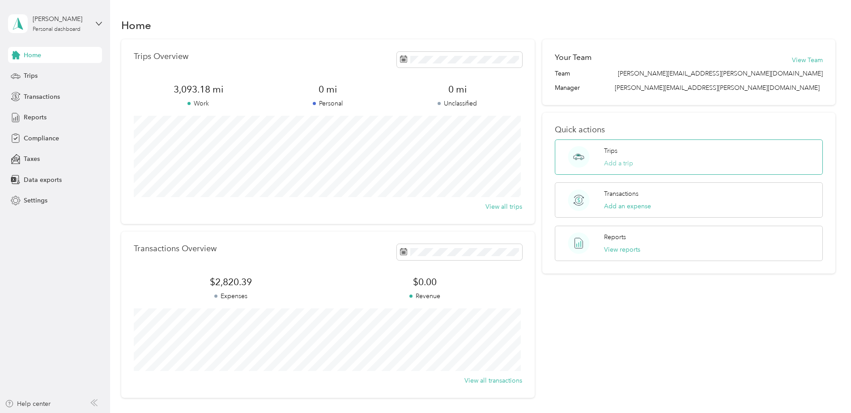  What do you see at coordinates (35, 117) in the screenshot?
I see `span: Reports` at bounding box center [35, 117].